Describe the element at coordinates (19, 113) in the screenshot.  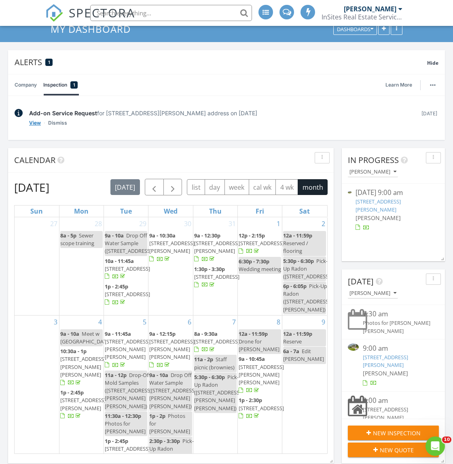
I see `img: info-2c025b9f2229fc06645a.svg` at that location.